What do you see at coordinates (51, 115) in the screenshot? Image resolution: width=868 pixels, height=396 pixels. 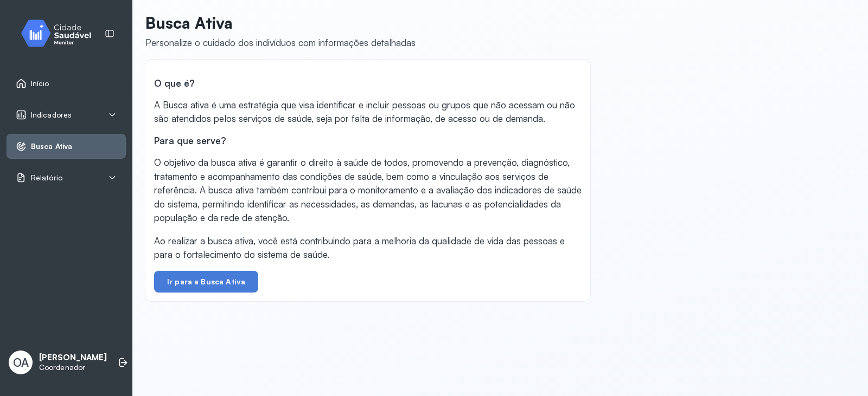 I see `span: Indicadores` at bounding box center [51, 115].